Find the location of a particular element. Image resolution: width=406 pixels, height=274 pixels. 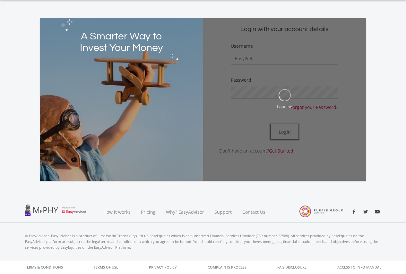

h2: A Smarter Way to Invest Your Money is located at coordinates (121, 42).